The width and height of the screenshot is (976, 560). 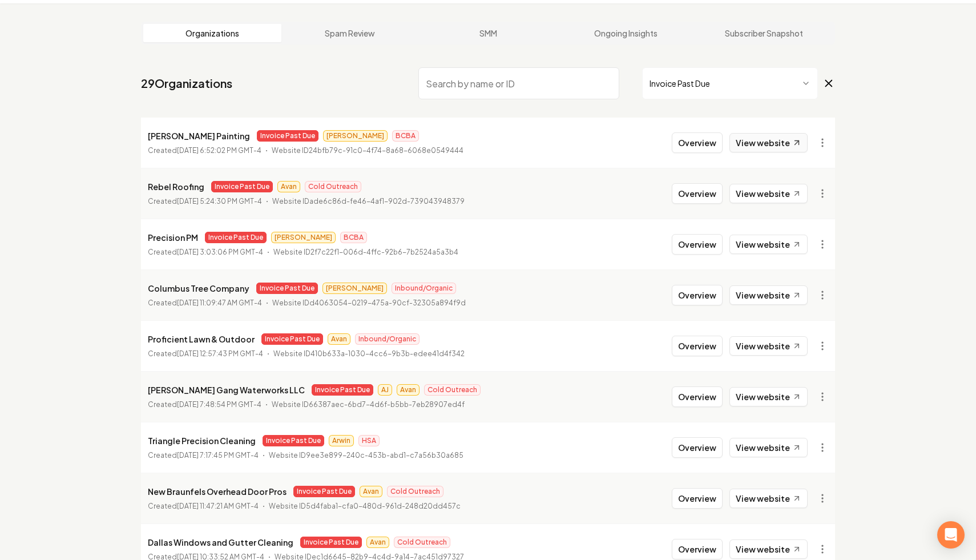 I want to click on p: Website ID 66387aec-6bd7-4d6f-b5bb-7eb28907ed4f, so click(x=368, y=405).